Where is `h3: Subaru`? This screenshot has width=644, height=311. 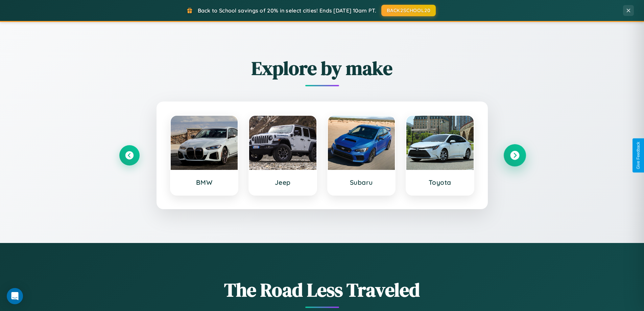 h3: Subaru is located at coordinates (361, 182).